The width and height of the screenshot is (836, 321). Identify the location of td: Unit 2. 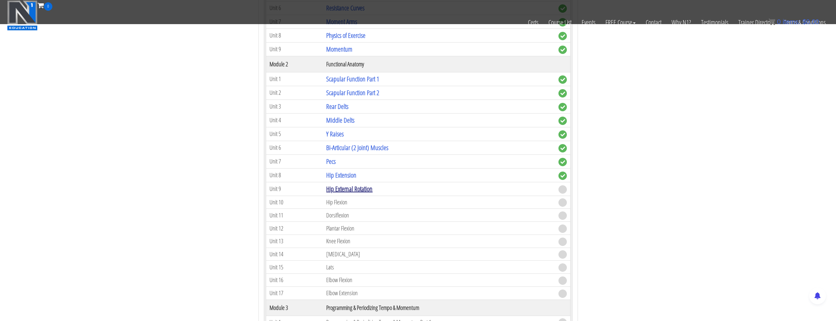
(294, 93).